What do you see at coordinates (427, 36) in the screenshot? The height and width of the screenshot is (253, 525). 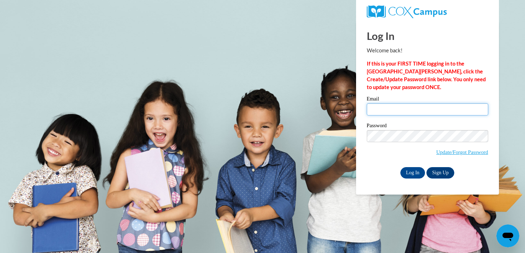 I see `h1: Log In` at bounding box center [427, 36].